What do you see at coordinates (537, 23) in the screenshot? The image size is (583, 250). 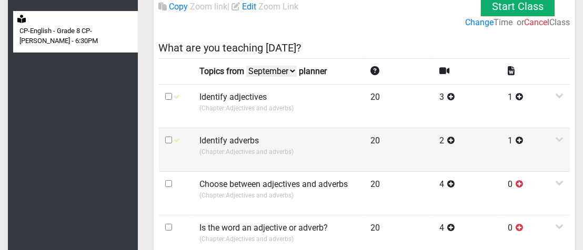 I see `label: Cancel` at bounding box center [537, 23].